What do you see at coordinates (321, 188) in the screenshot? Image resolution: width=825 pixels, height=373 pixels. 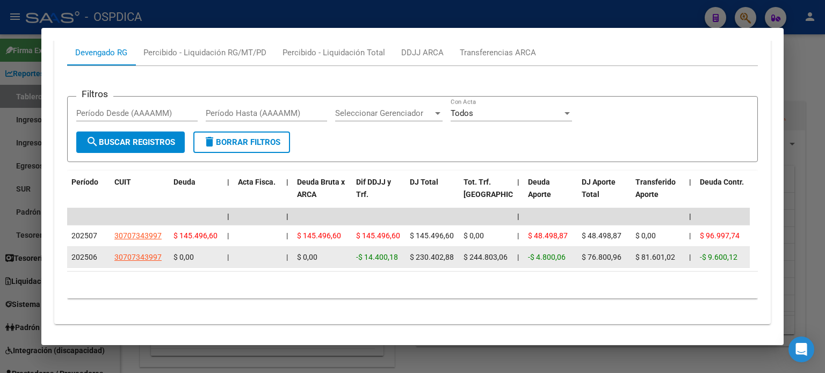 I see `span: Deuda Bruta x ARCA` at bounding box center [321, 188].